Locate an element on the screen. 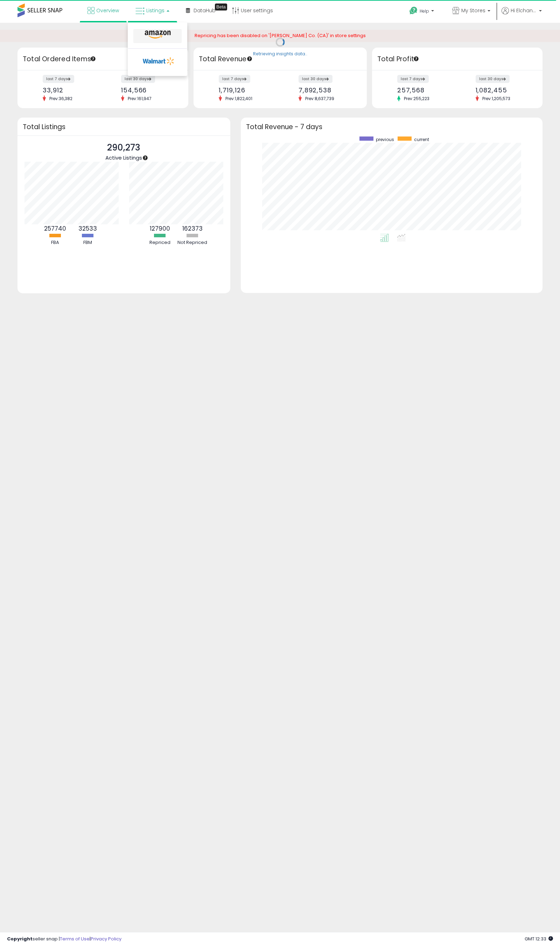 The height and width of the screenshot is (946, 560). span: previous is located at coordinates (385, 139).